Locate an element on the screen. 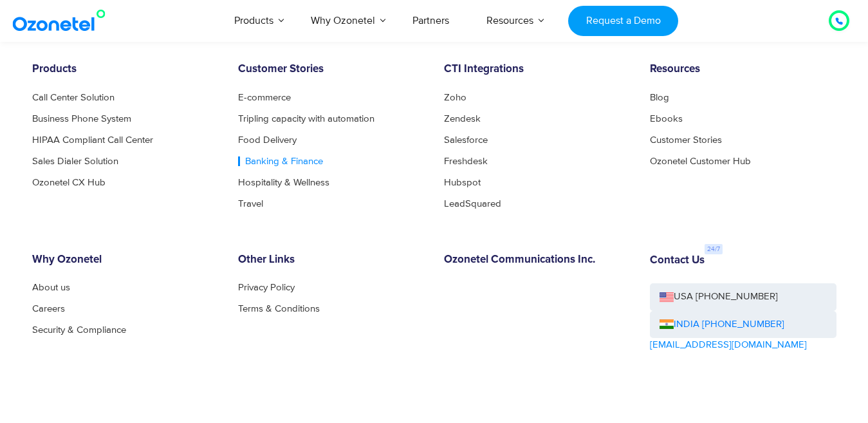 The height and width of the screenshot is (423, 868). h6: Products is located at coordinates (126, 69).